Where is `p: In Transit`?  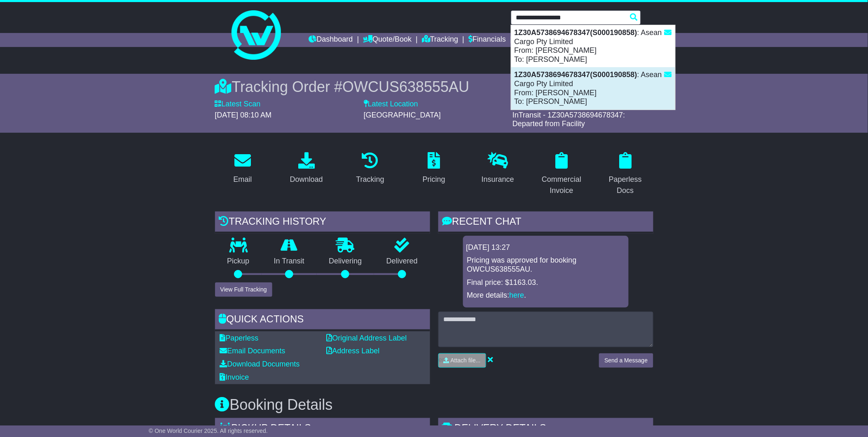 p: In Transit is located at coordinates (289, 261).